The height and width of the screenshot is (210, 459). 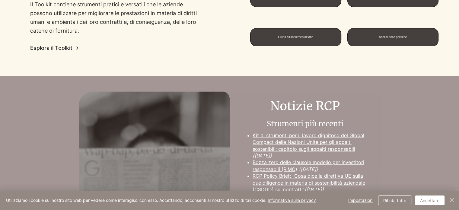 What do you see at coordinates (55, 48) in the screenshot?
I see `a: Esplora il Toolkit →` at bounding box center [55, 48].